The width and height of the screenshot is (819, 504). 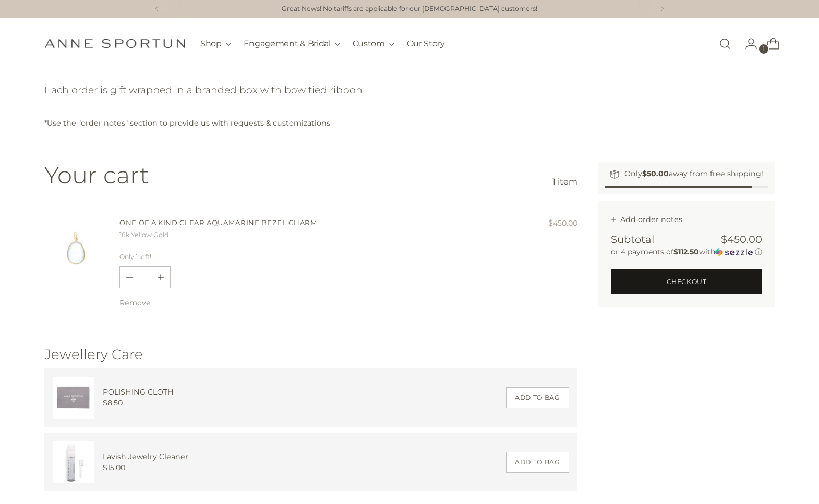 I want to click on img: Sezzle, so click(x=733, y=252).